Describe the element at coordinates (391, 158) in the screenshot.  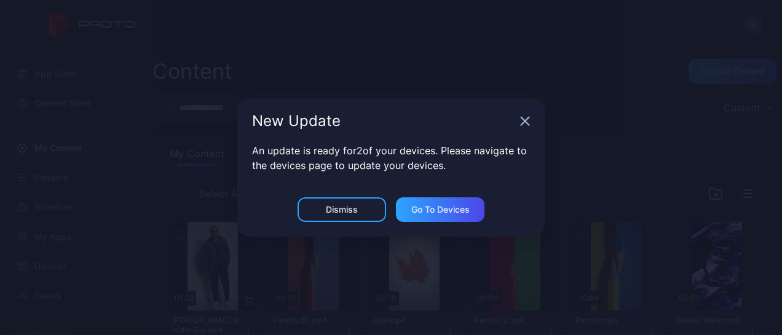
I see `p: An update is ready for 2 of your devices. Please navigate to the devices page to update your devi...` at that location.